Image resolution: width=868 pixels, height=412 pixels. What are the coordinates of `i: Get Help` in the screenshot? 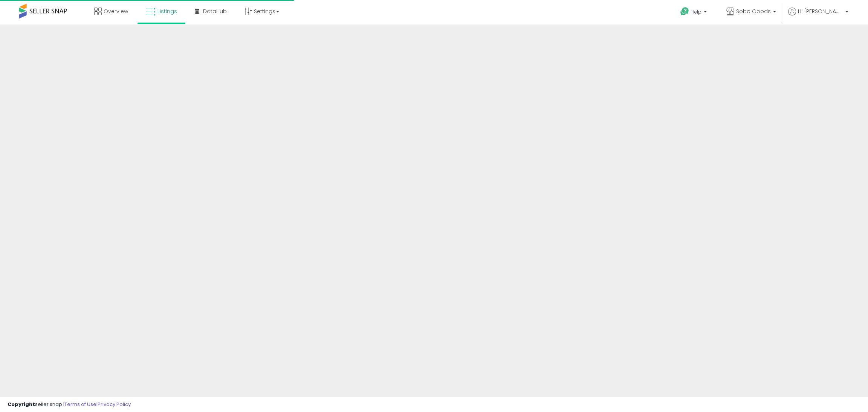 It's located at (684, 11).